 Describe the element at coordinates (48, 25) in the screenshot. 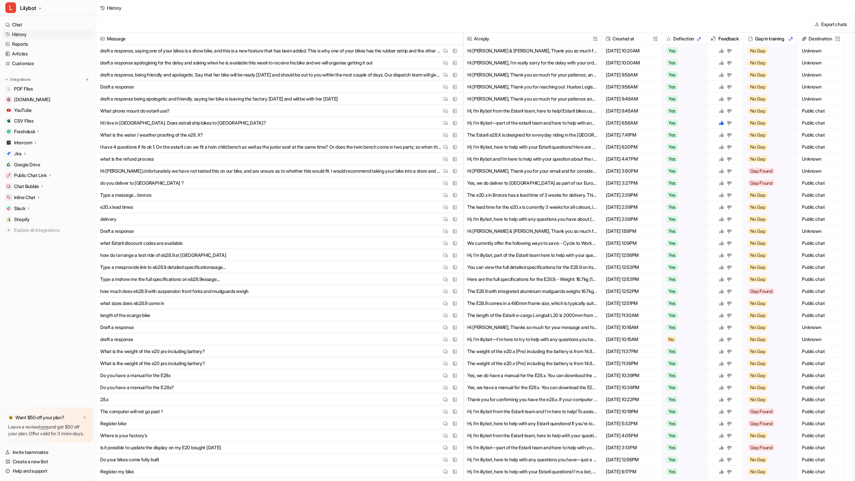

I see `a: Chat` at that location.